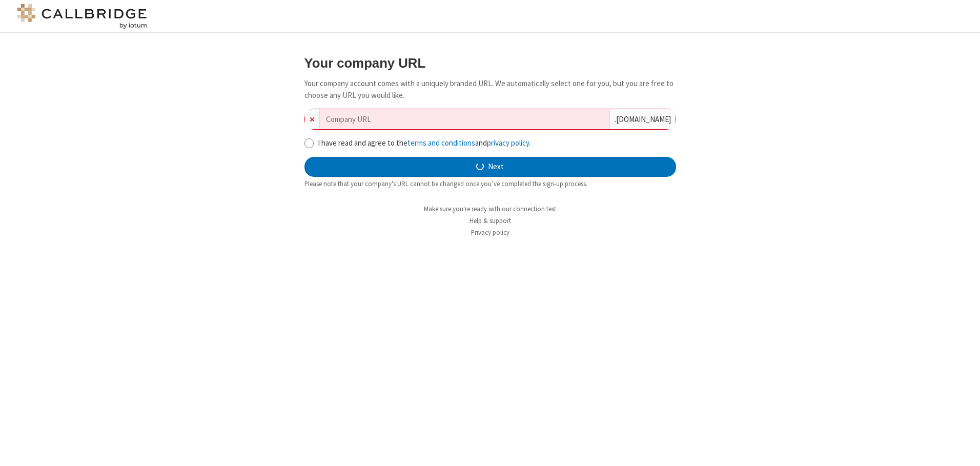  What do you see at coordinates (497, 143) in the screenshot?
I see `label: I have read and agree to the and .` at bounding box center [497, 143].